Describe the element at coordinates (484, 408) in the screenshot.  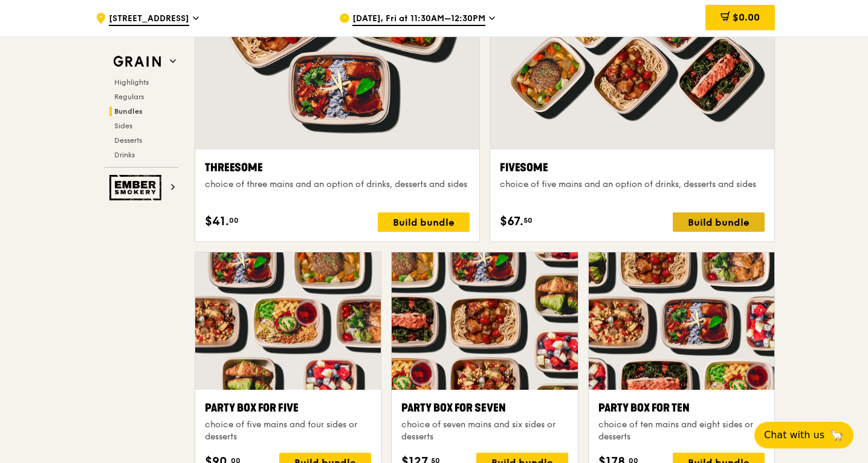
I see `div: Party Box for Seven` at that location.